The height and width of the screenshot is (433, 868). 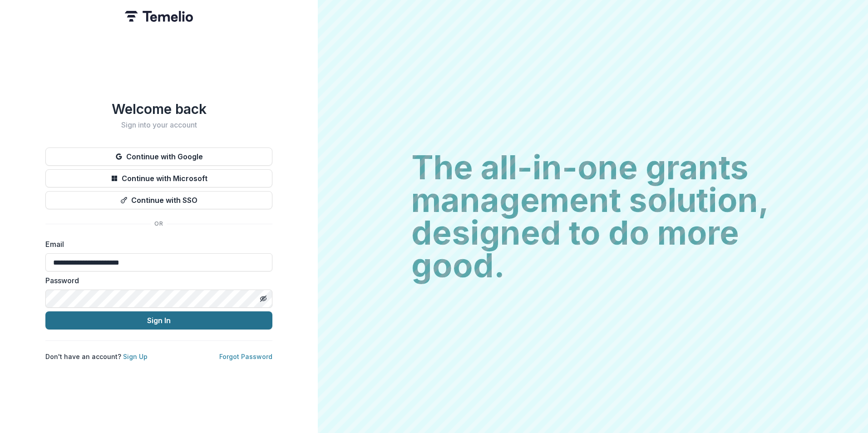 What do you see at coordinates (263, 299) in the screenshot?
I see `button: Toggle password visibility` at bounding box center [263, 299].